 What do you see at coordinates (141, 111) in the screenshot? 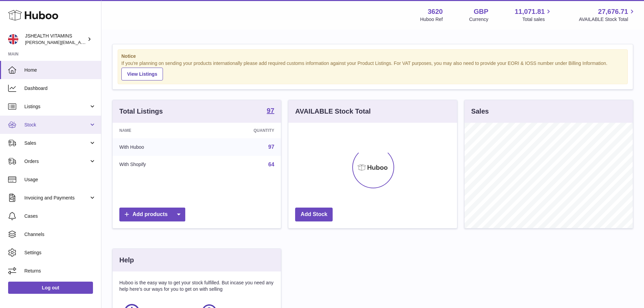
I see `h3: Total Listings` at bounding box center [141, 111].